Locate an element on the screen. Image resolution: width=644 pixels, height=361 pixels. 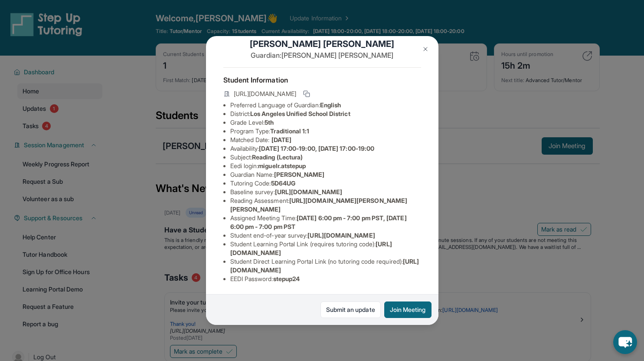
li: Matched Date: is located at coordinates (326, 140).